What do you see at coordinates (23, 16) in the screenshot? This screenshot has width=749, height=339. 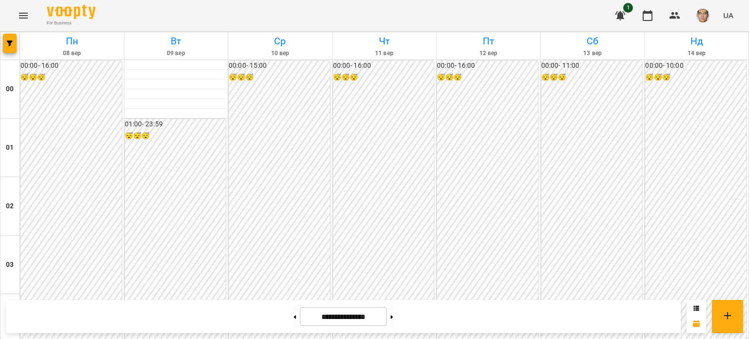 I see `button: Menu` at bounding box center [23, 16].